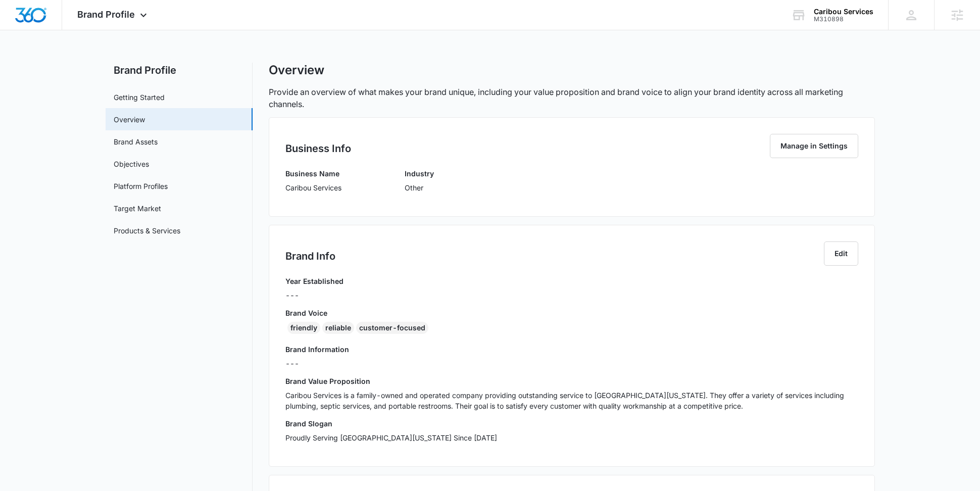 Image resolution: width=980 pixels, height=491 pixels. Describe the element at coordinates (572, 380) in the screenshot. I see `h3: Brand Value Proposition` at that location.